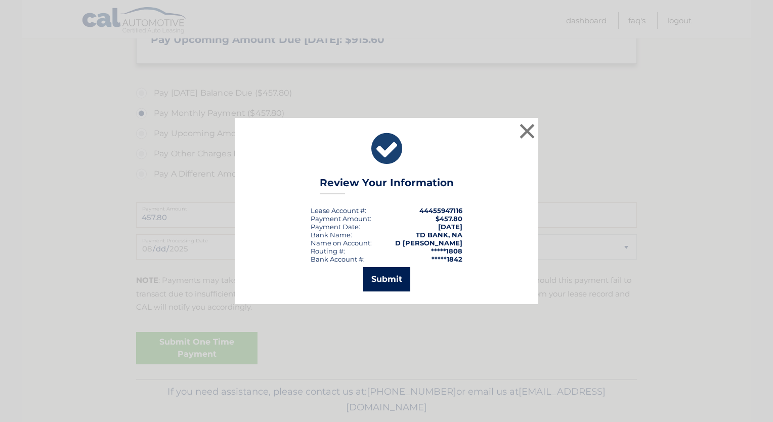 The width and height of the screenshot is (773, 422). Describe the element at coordinates (341, 219) in the screenshot. I see `div: Payment Amount:` at that location.